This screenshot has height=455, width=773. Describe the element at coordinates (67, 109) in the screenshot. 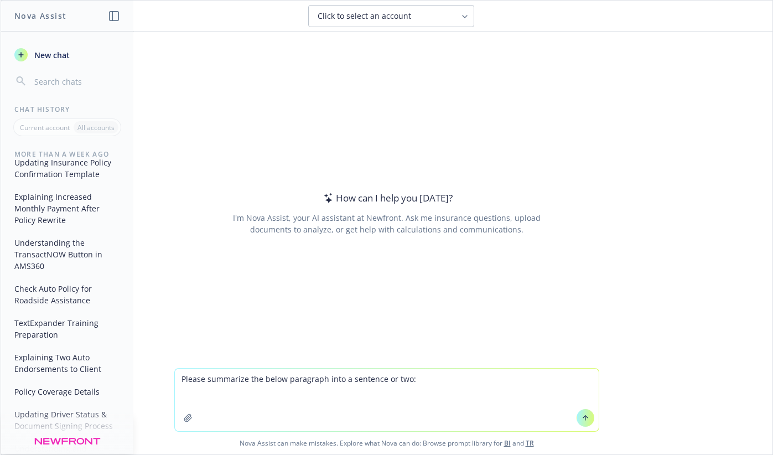

I see `div: Chat History` at that location.